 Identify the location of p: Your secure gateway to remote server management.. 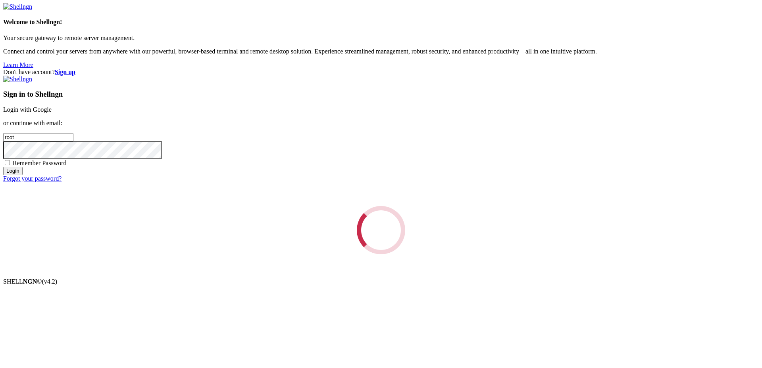
(381, 38).